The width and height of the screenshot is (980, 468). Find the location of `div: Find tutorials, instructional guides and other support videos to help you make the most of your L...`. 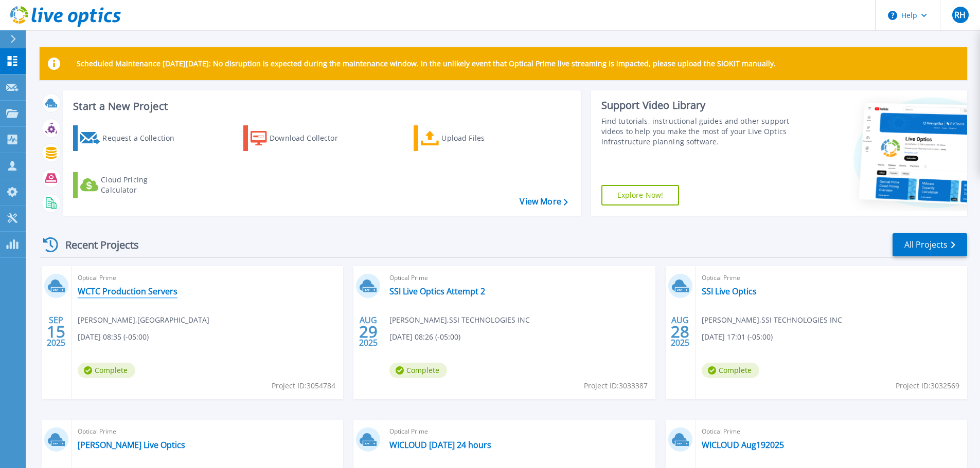

div: Find tutorials, instructional guides and other support videos to help you make the most of your L... is located at coordinates (697, 131).